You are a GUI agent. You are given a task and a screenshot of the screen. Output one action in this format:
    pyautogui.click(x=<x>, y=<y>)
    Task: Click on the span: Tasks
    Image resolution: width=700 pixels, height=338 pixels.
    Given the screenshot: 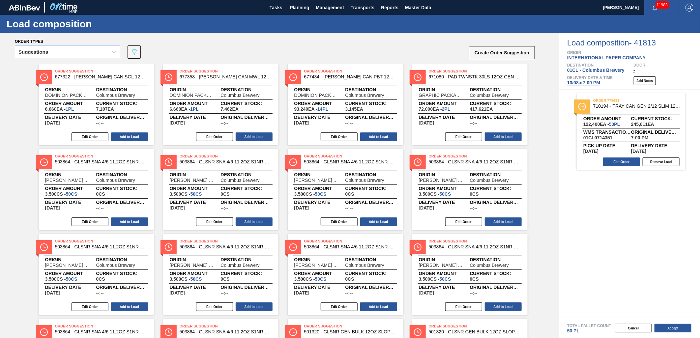 What is the action you would take?
    pyautogui.click(x=276, y=8)
    